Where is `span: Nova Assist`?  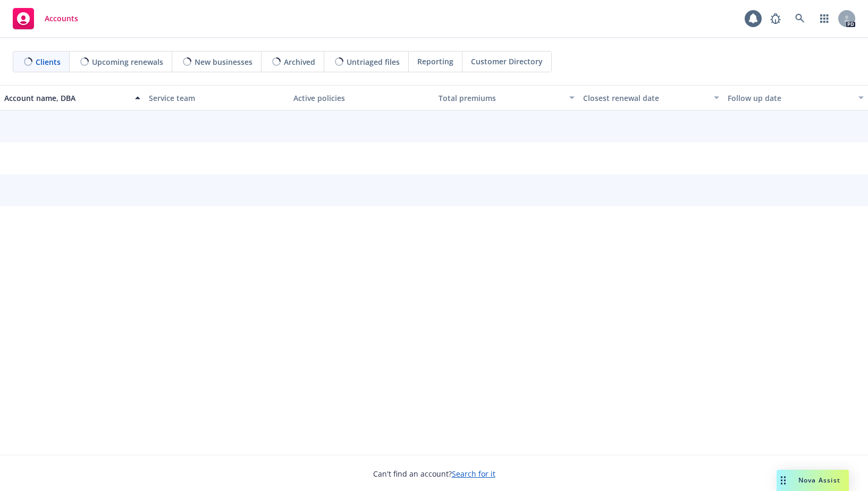
span: Nova Assist is located at coordinates (819, 480).